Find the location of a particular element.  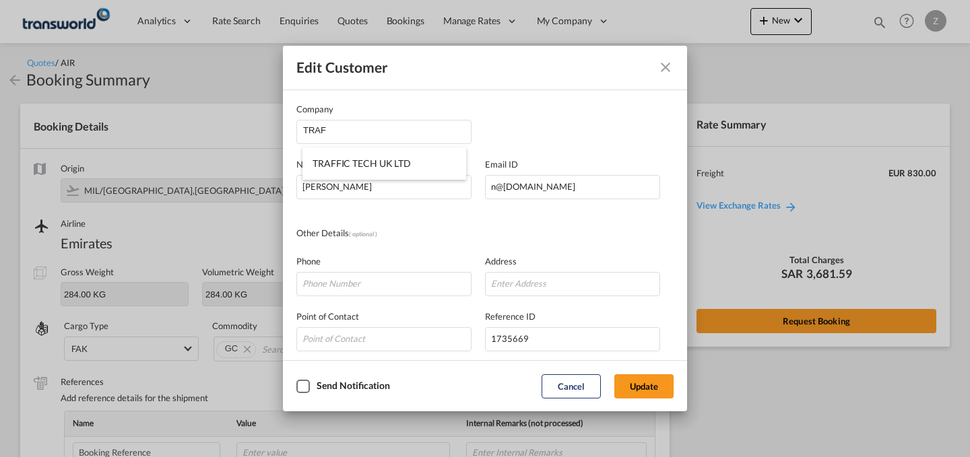

button: Cancel is located at coordinates (571, 386).